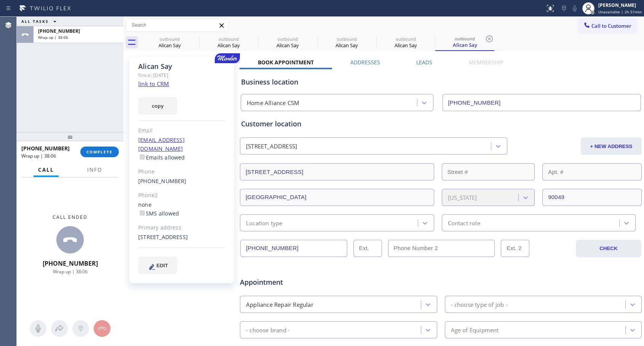  Describe the element at coordinates (268, 330) in the screenshot. I see `div: - choose brand -` at that location.